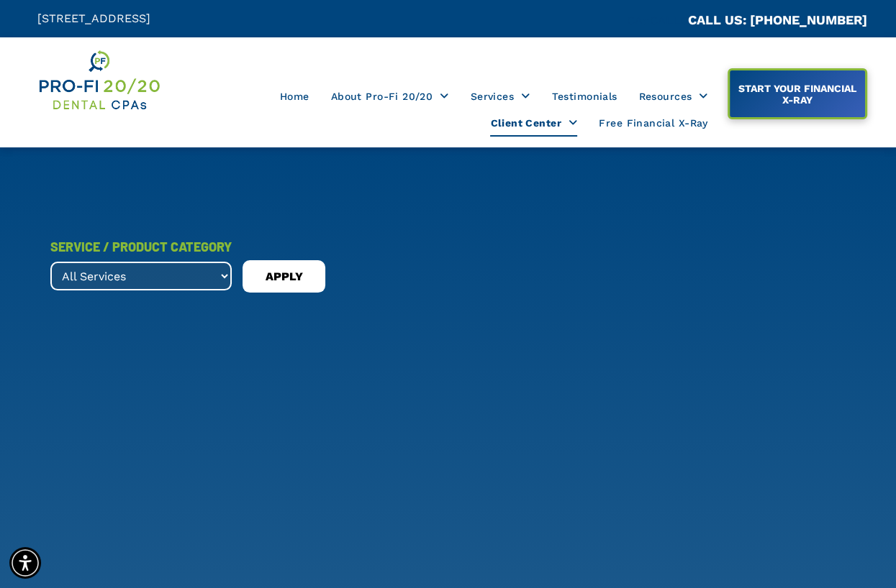 Image resolution: width=896 pixels, height=588 pixels. I want to click on a: Services, so click(500, 97).